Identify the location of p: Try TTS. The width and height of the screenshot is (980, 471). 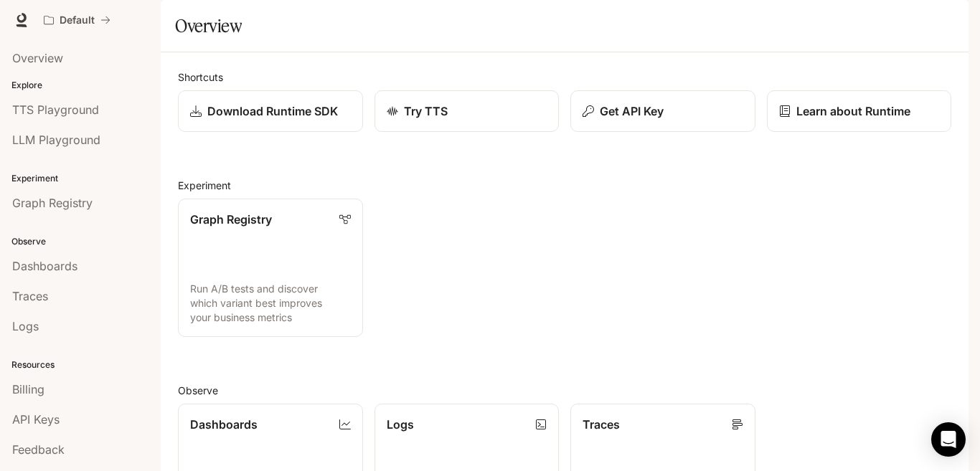
(426, 111).